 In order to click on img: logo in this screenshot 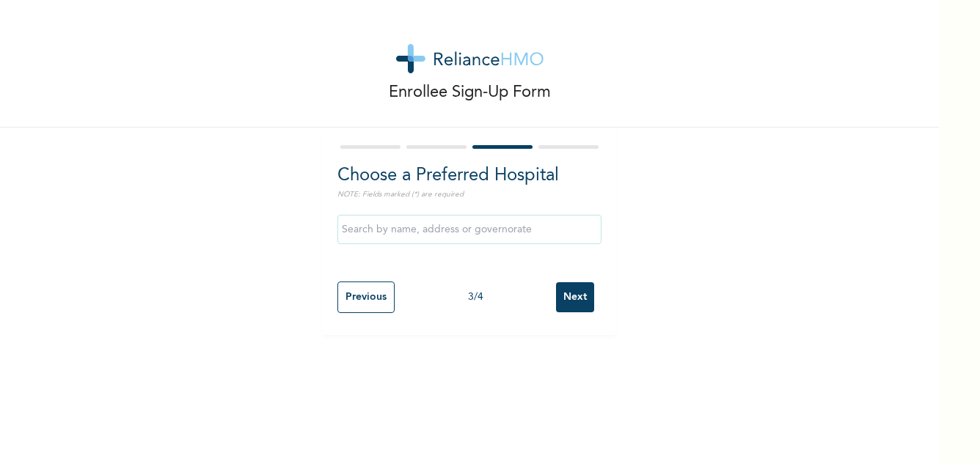, I will do `click(470, 59)`.